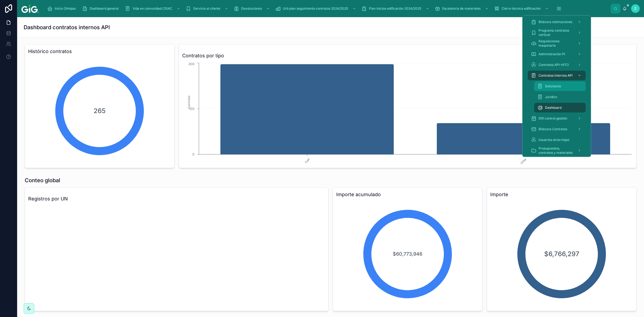 The image size is (644, 317). I want to click on a: Inicio OtHojas, so click(62, 9).